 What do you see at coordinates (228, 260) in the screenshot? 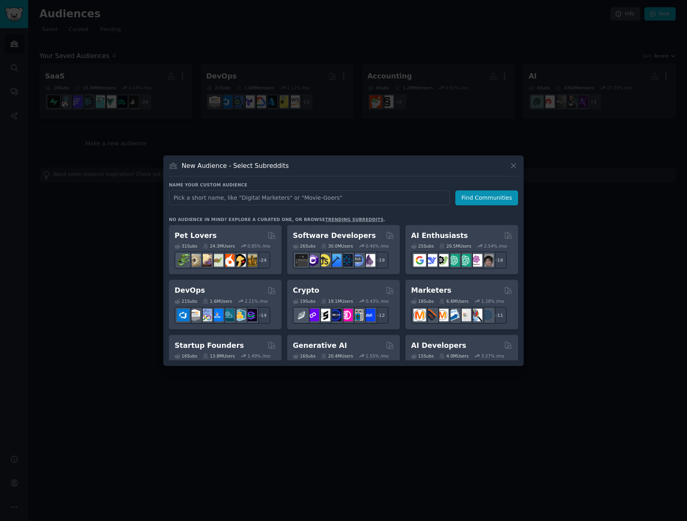
I see `img: cockatiel` at bounding box center [228, 260].